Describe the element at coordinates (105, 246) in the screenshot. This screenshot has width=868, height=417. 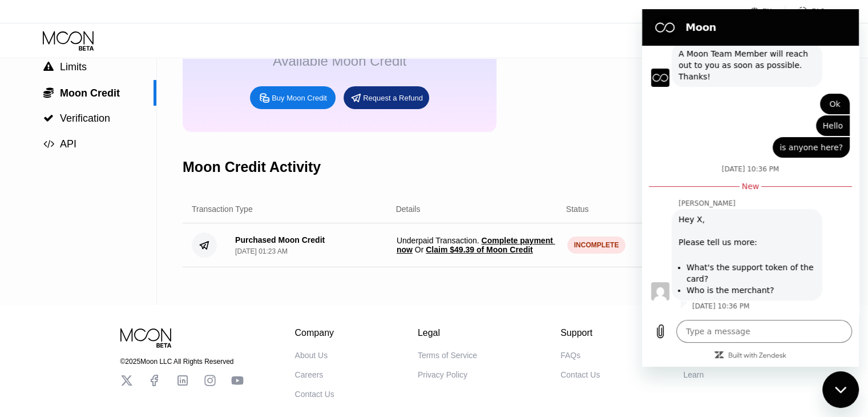
I see `div: Hey X, Please tell us more:` at that location.